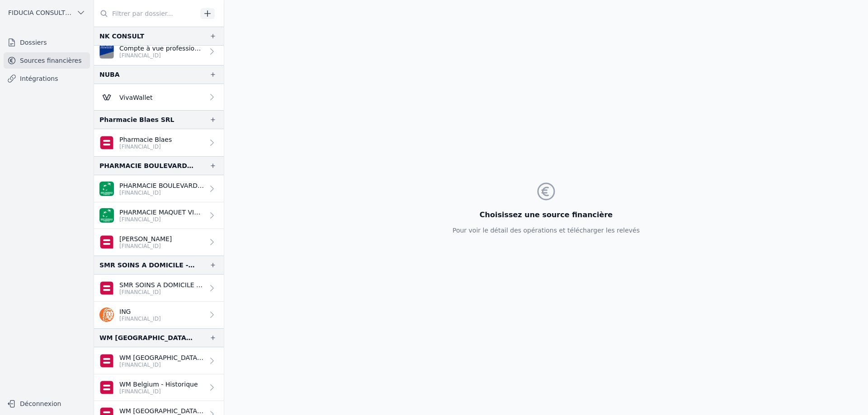 The height and width of the screenshot is (415, 868). What do you see at coordinates (137, 120) in the screenshot?
I see `div: Pharmacie Blaes SRL` at bounding box center [137, 120].